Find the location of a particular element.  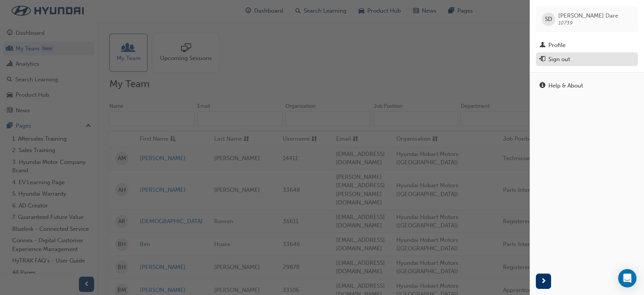

span: exit-icon is located at coordinates (543, 59).